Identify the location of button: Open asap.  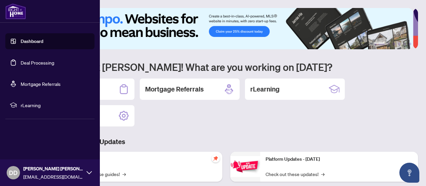
(409, 173).